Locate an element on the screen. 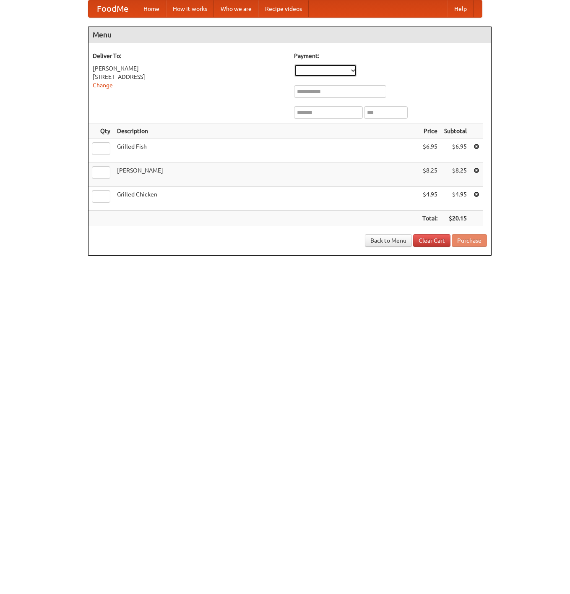 Image resolution: width=570 pixels, height=594 pixels. a: Recipe videos is located at coordinates (284, 9).